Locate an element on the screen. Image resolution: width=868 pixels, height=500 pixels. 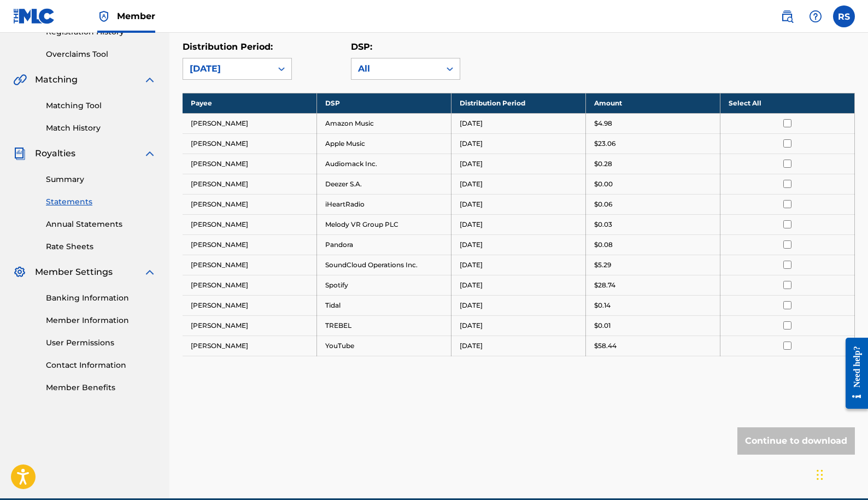
th: DSP is located at coordinates (384, 103).